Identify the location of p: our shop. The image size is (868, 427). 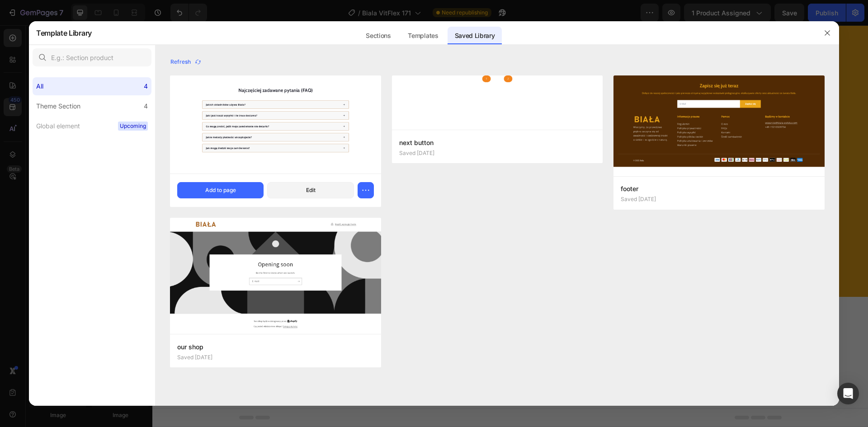
(275, 348).